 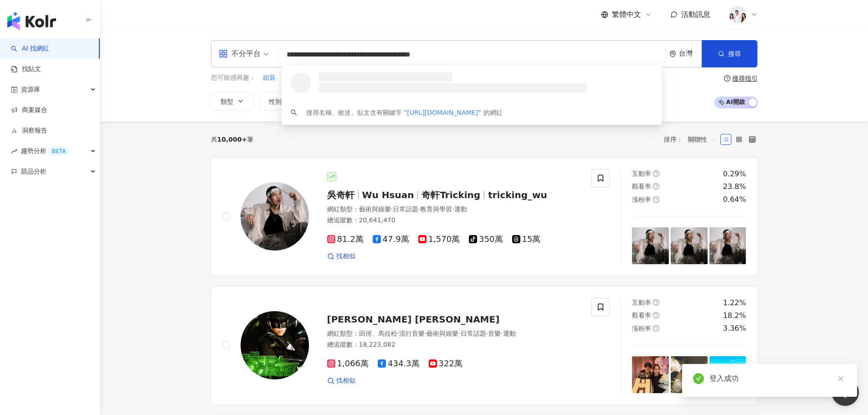 I want to click on span: appstore, so click(x=224, y=54).